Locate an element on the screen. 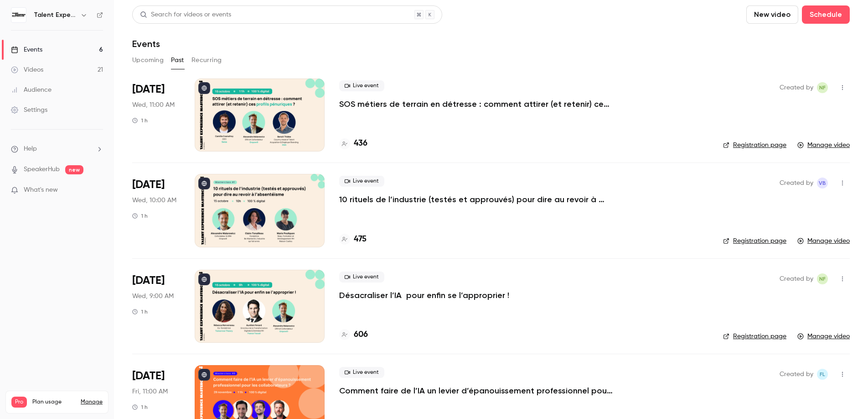 The image size is (868, 419). a: Comment faire de l’IA un levier d’épanouissement professionnel pour les collaborateurs ? is located at coordinates (476, 390).